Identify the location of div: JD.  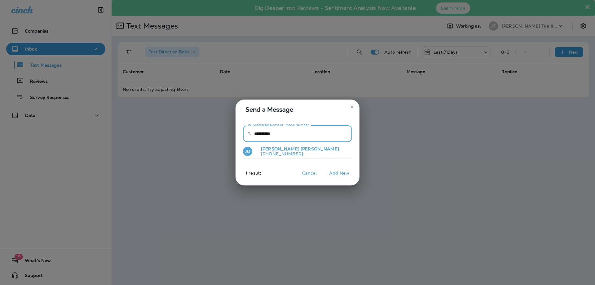
(248, 151).